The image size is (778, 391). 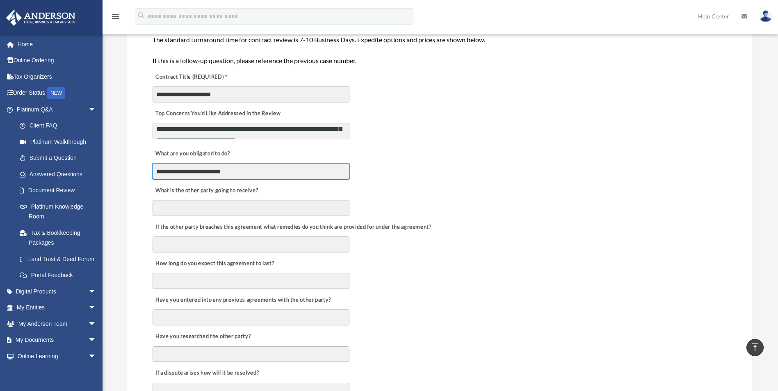 What do you see at coordinates (57, 356) in the screenshot?
I see `a: Online Learningarrow_drop_down` at bounding box center [57, 356].